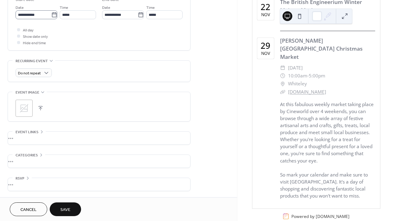 Image resolution: width=395 pixels, height=221 pixels. I want to click on button: Cancel, so click(28, 209).